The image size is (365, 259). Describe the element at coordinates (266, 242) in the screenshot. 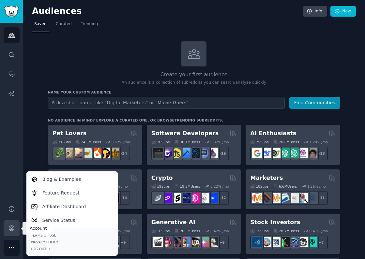

I see `img: ValueInvesting` at that location.